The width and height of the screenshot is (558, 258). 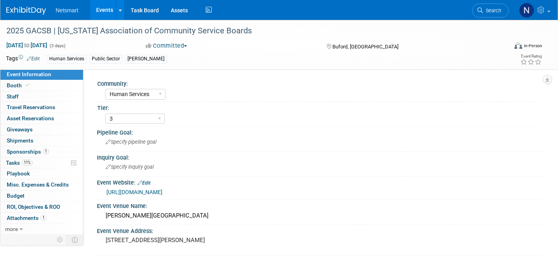 What do you see at coordinates (13, 96) in the screenshot?
I see `span: Staff` at bounding box center [13, 96].